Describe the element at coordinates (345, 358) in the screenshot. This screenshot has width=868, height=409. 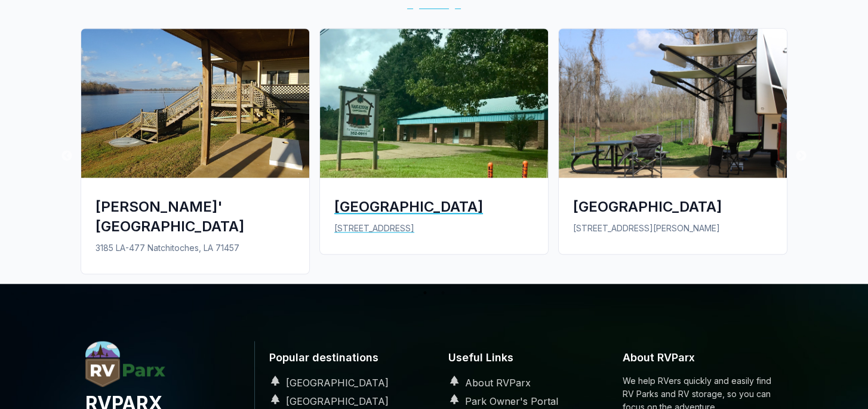
I see `h6: Popular destinations` at that location.